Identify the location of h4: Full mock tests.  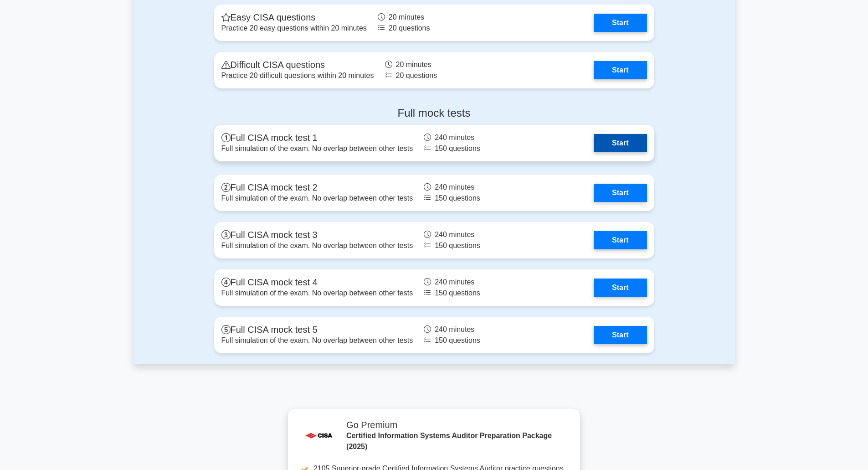
(434, 113).